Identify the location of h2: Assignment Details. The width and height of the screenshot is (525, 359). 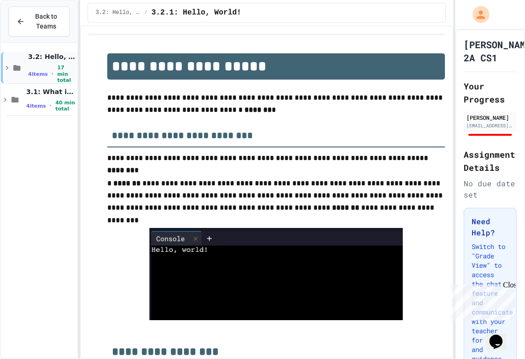
(490, 161).